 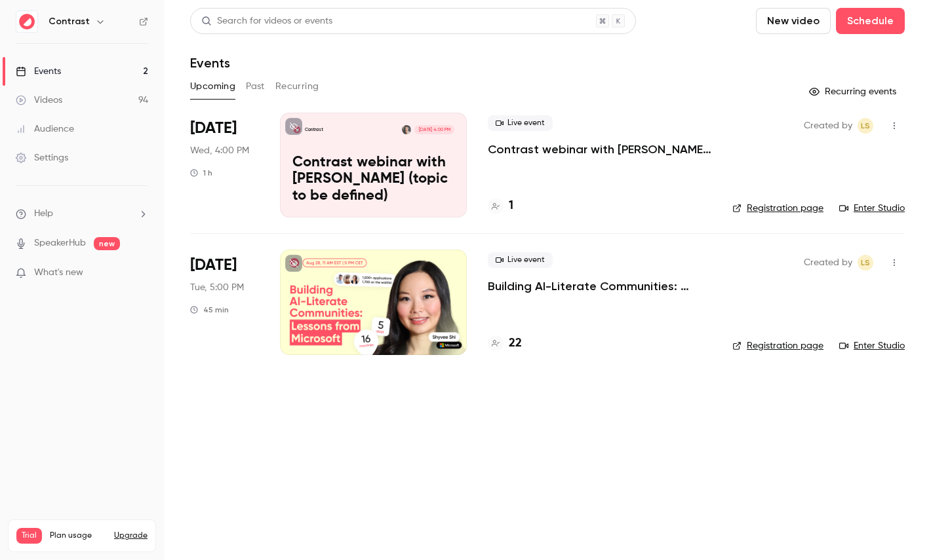 I want to click on div: 1 h, so click(x=202, y=173).